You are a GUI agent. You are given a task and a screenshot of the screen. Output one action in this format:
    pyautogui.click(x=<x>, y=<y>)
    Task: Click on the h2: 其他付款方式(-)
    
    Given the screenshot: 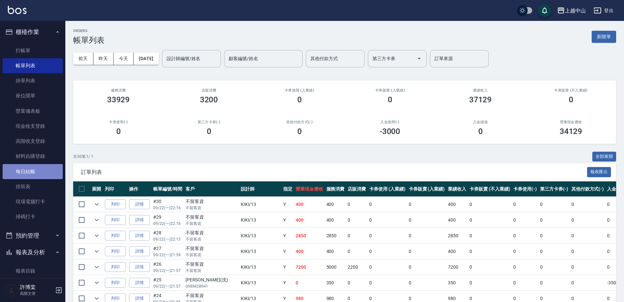 What is the action you would take?
    pyautogui.click(x=299, y=122)
    